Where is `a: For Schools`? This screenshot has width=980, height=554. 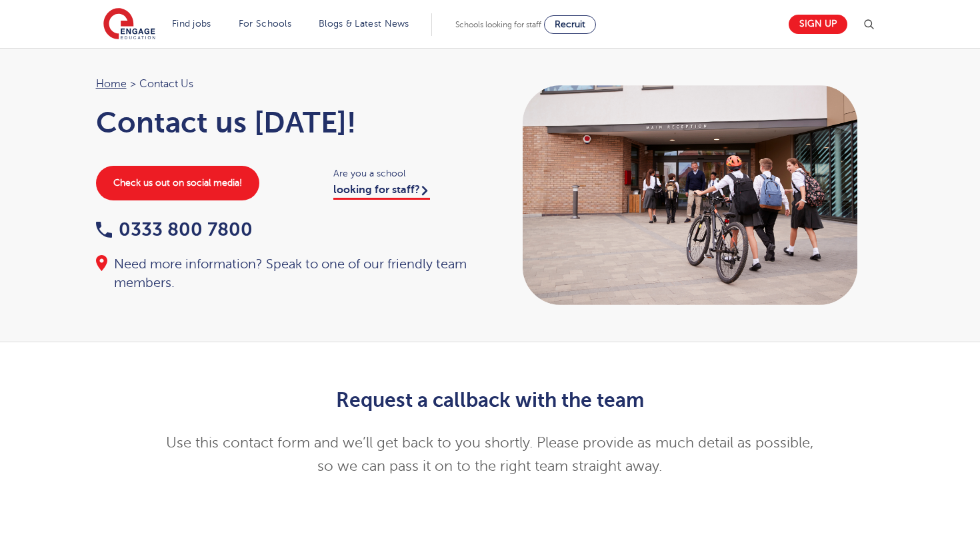 a: For Schools is located at coordinates (265, 24).